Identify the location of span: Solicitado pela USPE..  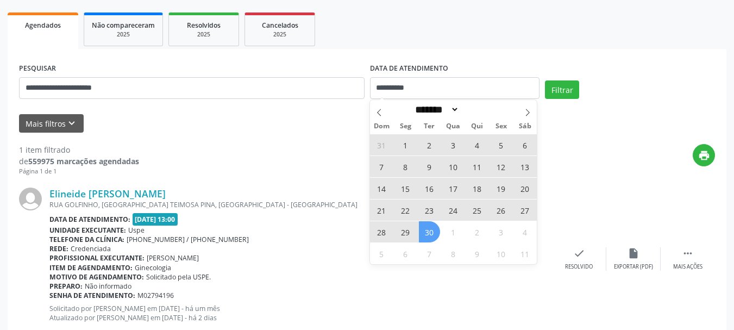
(178, 277).